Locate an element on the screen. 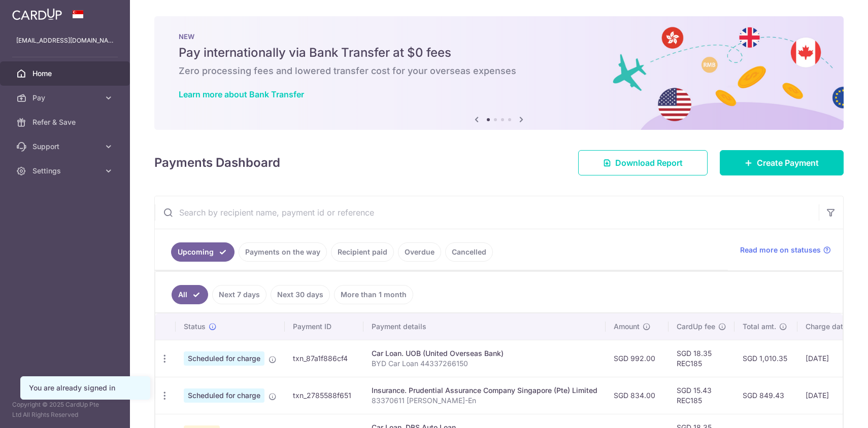  span: Download Report is located at coordinates (649, 163).